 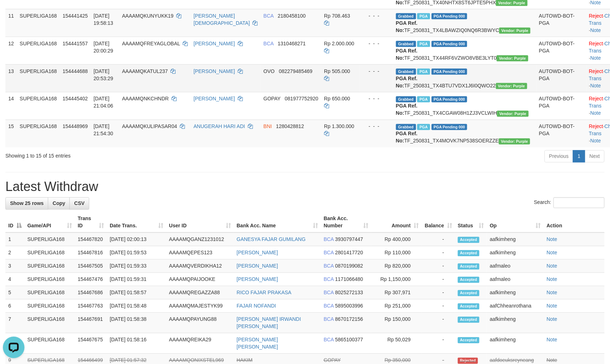 What do you see at coordinates (245, 360) in the screenshot?
I see `a: HAKIM` at bounding box center [245, 360].